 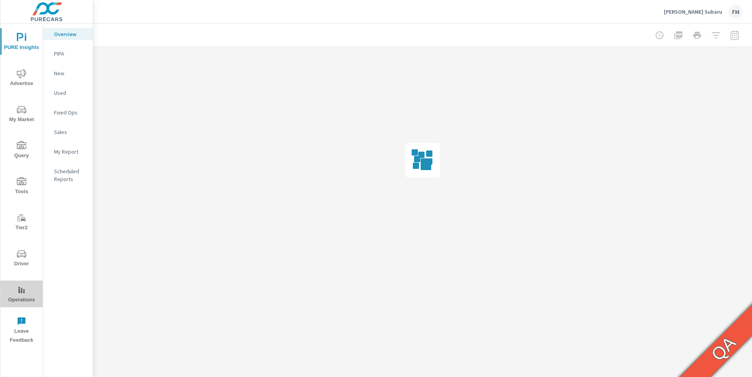 I want to click on div: nav menu, so click(x=22, y=186).